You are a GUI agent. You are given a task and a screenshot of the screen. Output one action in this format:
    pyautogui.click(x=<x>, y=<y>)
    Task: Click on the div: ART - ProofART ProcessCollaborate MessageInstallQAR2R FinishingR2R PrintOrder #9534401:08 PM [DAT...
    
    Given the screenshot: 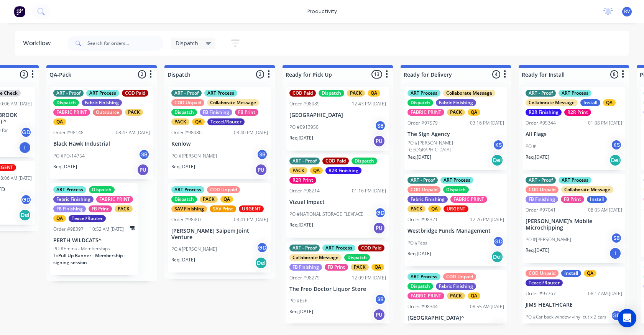 What is the action you would take?
    pyautogui.click(x=574, y=128)
    